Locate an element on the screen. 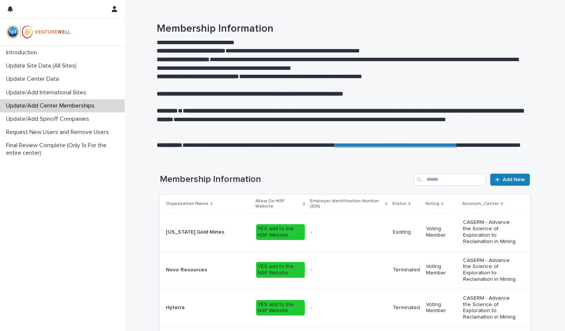 The image size is (565, 331). p: Allow On NSF Website is located at coordinates (279, 204).